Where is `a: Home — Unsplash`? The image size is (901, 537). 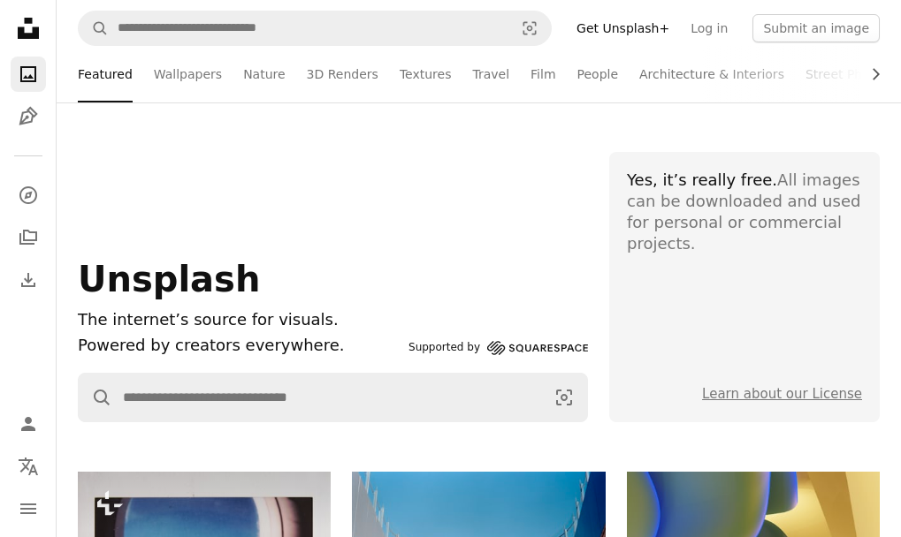 a: Home — Unsplash is located at coordinates (28, 30).